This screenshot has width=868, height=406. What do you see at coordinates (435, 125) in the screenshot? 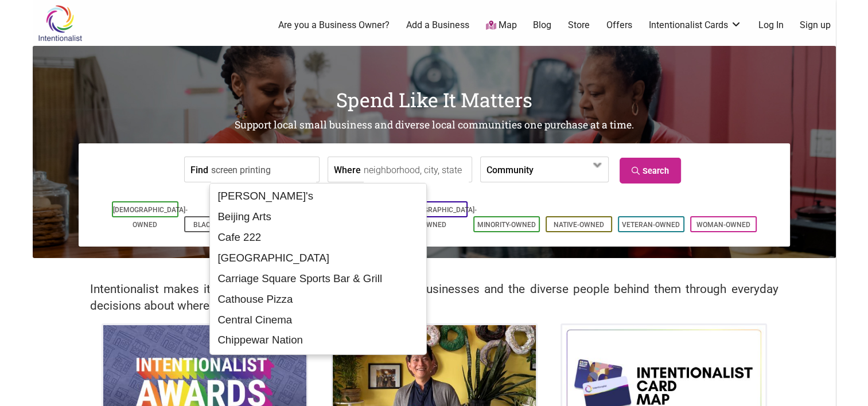
I see `h2: Support local small business and diverse local communities one purchase at a time.` at bounding box center [435, 125].